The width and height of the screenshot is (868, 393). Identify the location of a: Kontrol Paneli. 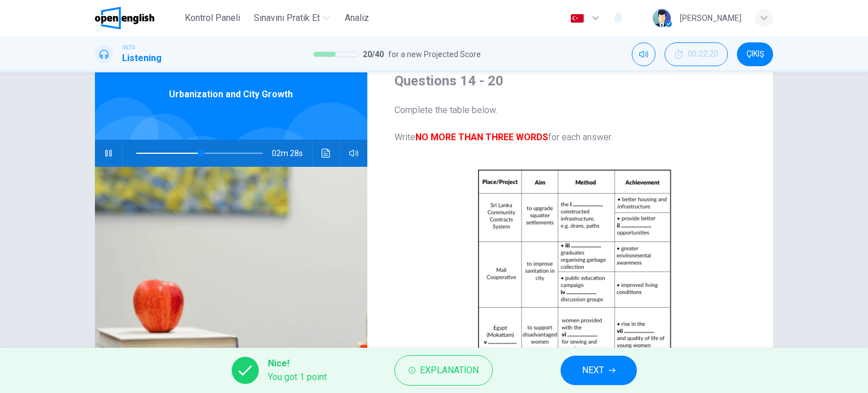
(213, 18).